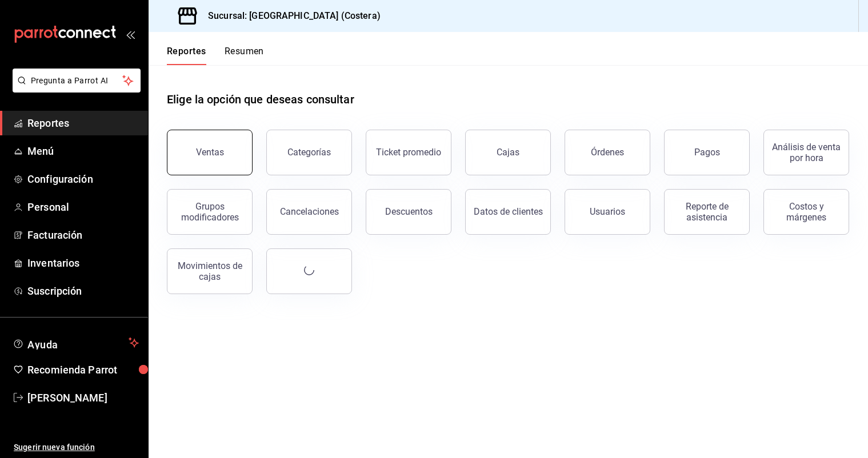 The image size is (868, 458). I want to click on button: Costos y márgenes, so click(806, 212).